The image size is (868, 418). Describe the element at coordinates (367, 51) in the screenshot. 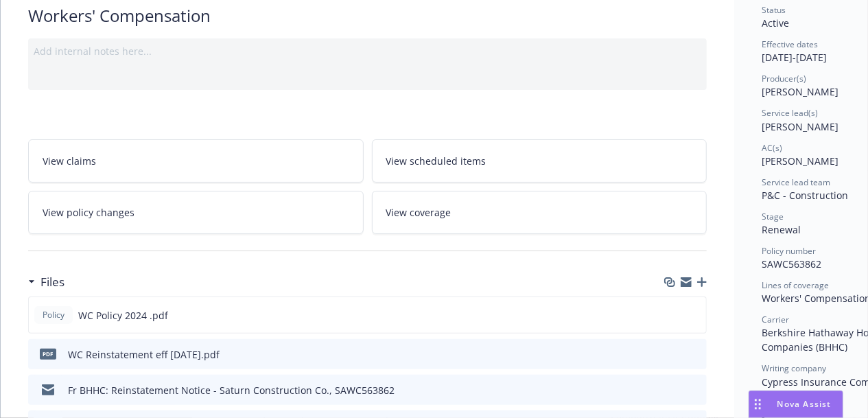

I see `div: Add internal notes here...` at that location.